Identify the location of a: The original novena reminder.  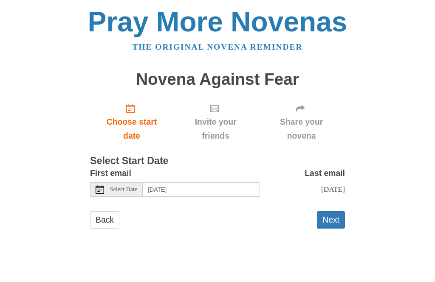
(217, 47).